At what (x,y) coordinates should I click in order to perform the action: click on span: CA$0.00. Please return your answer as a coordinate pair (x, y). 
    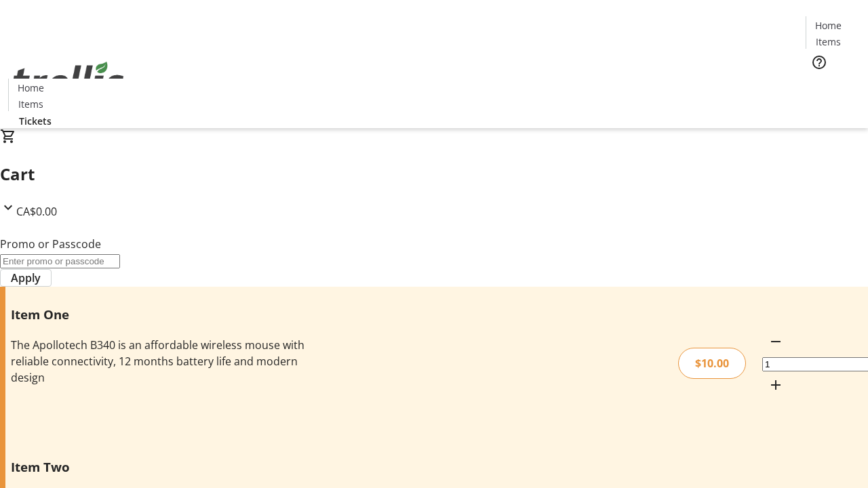
    Looking at the image, I should click on (37, 212).